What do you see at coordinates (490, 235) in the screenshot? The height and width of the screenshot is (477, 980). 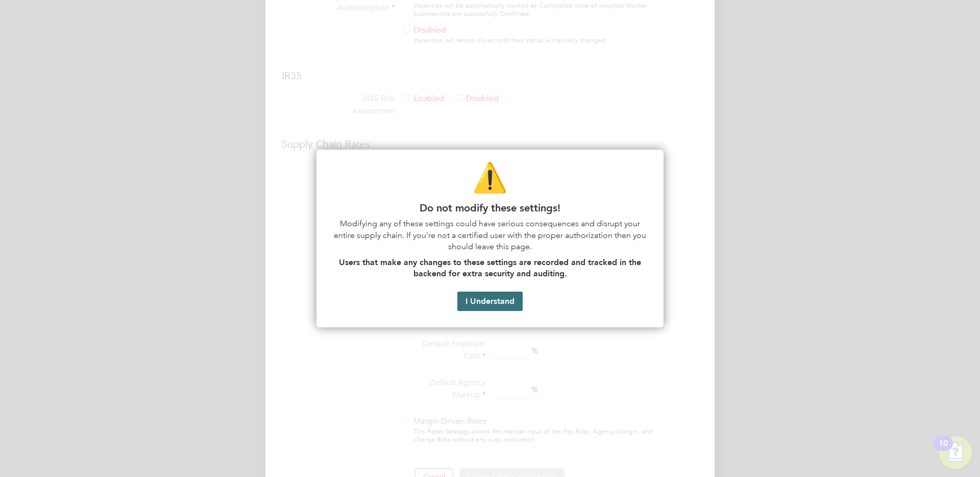 I see `p: Modifying any of these settings could have serious consequences and disrupt your entire supply ch...` at bounding box center [490, 235].